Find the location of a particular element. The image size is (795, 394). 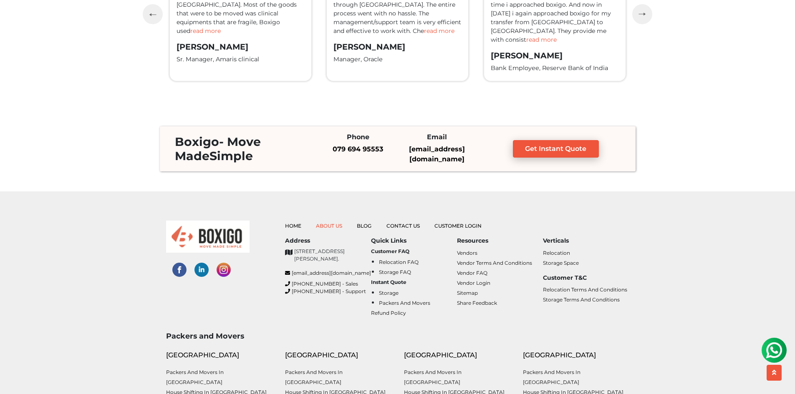

a: Blog is located at coordinates (364, 226).